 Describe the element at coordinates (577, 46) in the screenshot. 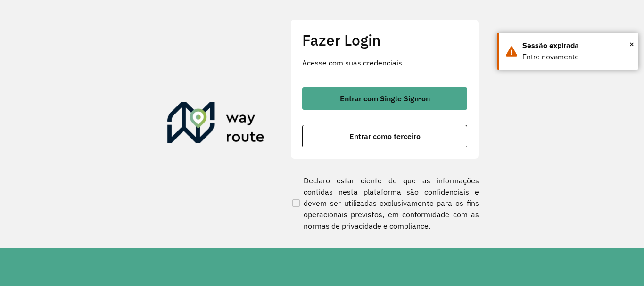

I see `div: Sessão expirada` at that location.